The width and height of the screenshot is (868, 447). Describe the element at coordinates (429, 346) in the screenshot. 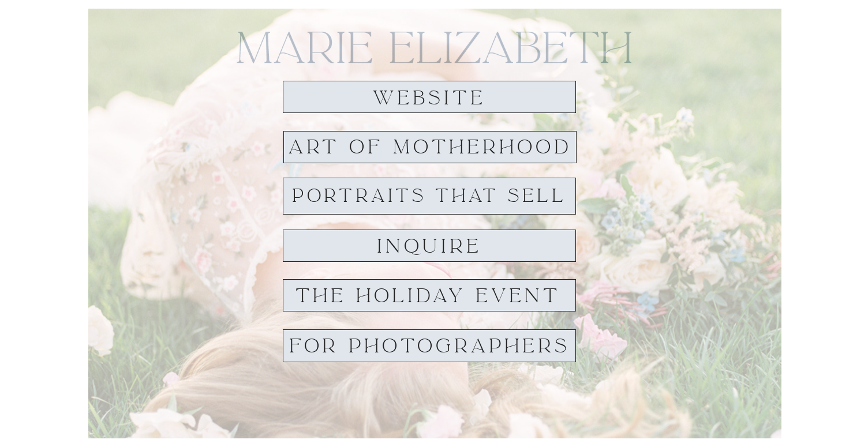

I see `a: For Photographers` at that location.